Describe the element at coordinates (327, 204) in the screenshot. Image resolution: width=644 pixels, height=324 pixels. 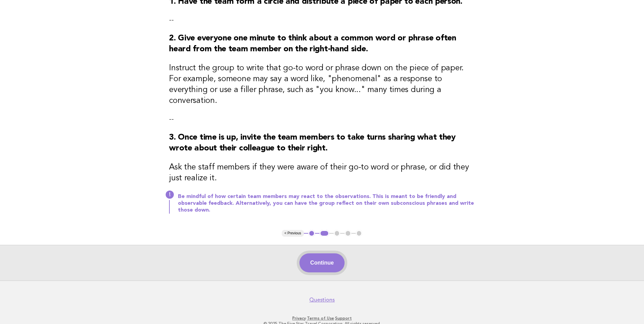
I see `p: Be mindful of how certain team members may react to the observations. This is meant to be friendl...` at that location.